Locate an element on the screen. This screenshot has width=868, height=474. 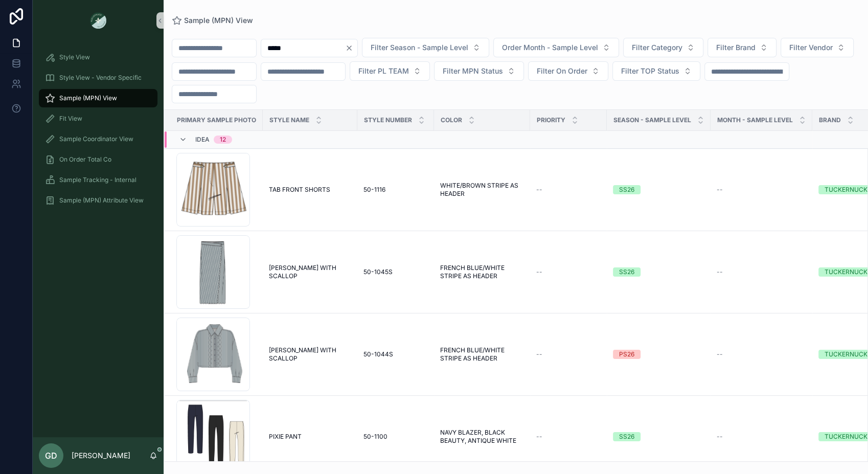
img: App logo is located at coordinates (98, 20).